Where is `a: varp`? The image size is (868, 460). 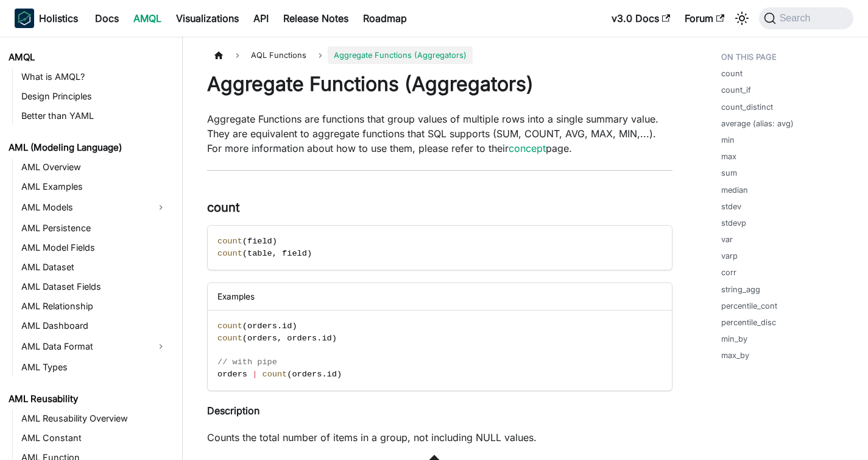 a: varp is located at coordinates (730, 255).